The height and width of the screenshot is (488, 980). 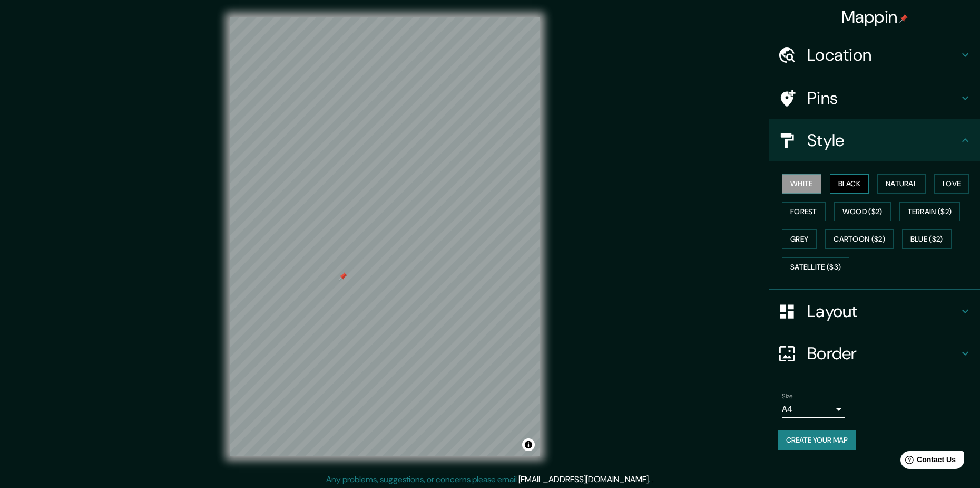 What do you see at coordinates (875, 55) in the screenshot?
I see `div: Location` at bounding box center [875, 55].